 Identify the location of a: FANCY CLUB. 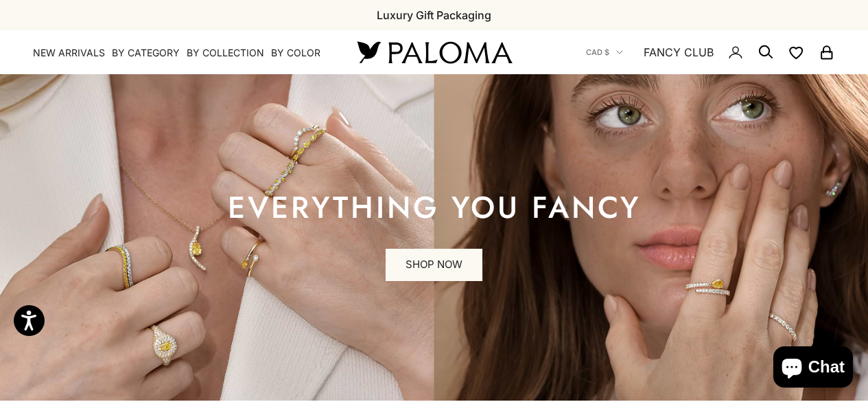
(678, 52).